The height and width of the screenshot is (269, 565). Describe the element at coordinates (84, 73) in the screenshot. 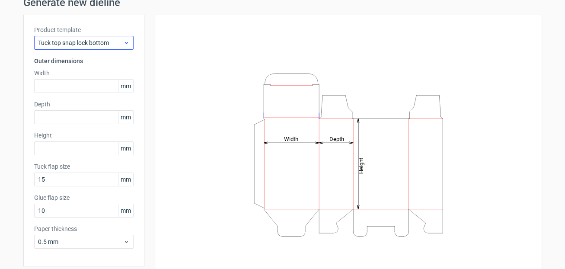

I see `label: Width` at that location.